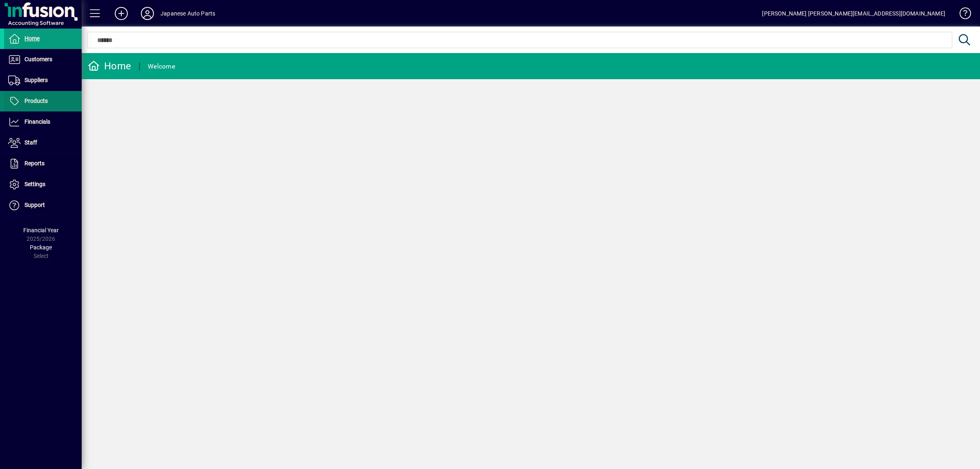 The height and width of the screenshot is (469, 980). I want to click on span: Home, so click(32, 38).